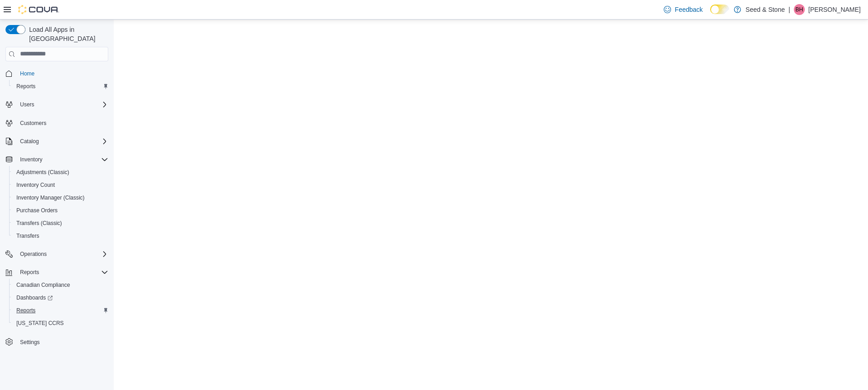  Describe the element at coordinates (37, 211) in the screenshot. I see `a: Purchase Orders` at that location.